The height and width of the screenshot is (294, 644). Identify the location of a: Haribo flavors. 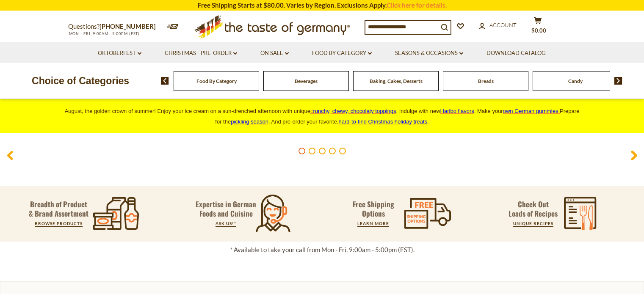
(457, 111).